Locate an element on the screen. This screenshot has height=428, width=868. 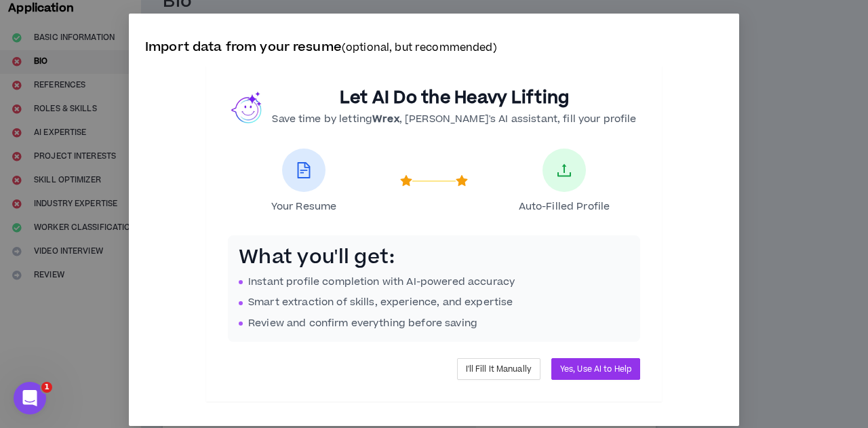
span: I'll Fill It Manually is located at coordinates (498, 369).